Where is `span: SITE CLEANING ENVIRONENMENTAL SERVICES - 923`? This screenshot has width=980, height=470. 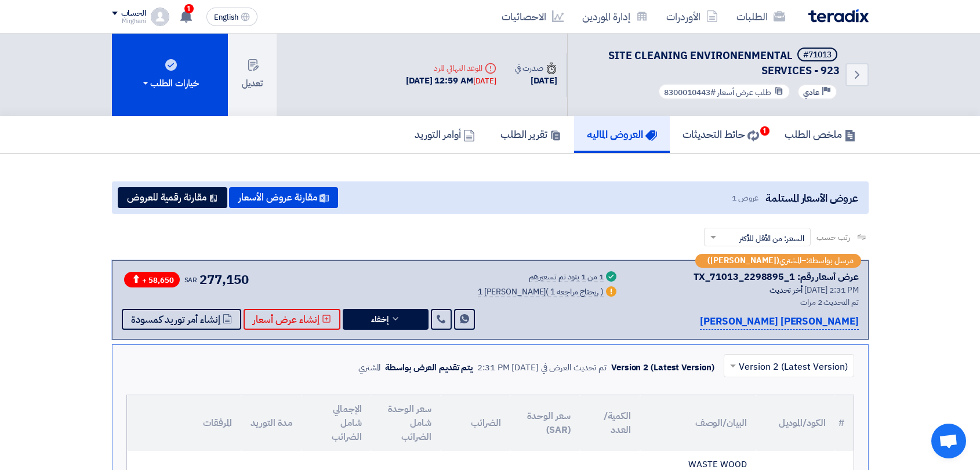
span: SITE CLEANING ENVIRONENMENTAL SERVICES - 923 is located at coordinates (724, 63).